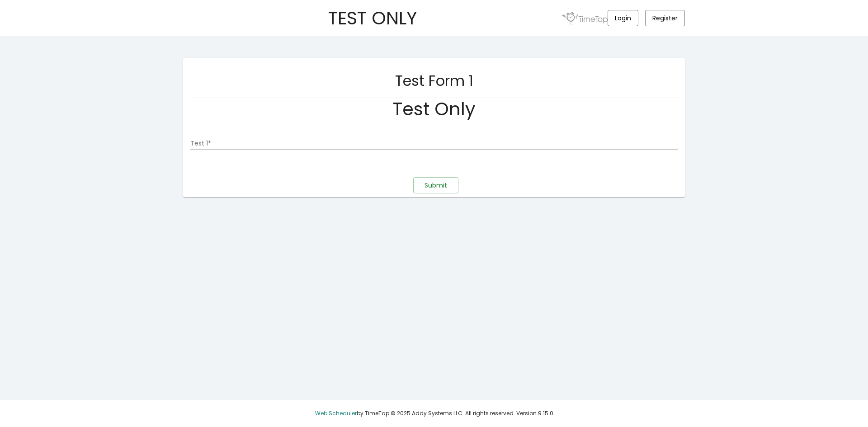 This screenshot has width=868, height=427. Describe the element at coordinates (434, 109) in the screenshot. I see `h1: Test Only` at that location.